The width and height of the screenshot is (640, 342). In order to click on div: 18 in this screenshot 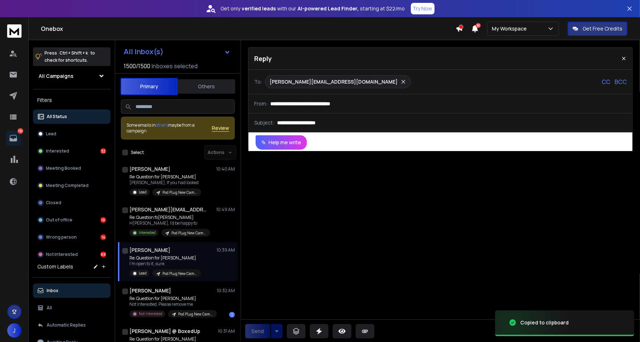, I will do `click(103, 220)`.